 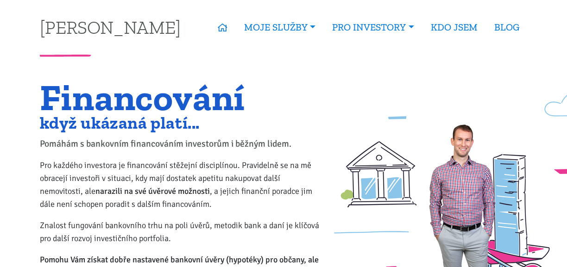 What do you see at coordinates (454, 27) in the screenshot?
I see `a: KDO JSEM` at bounding box center [454, 27].